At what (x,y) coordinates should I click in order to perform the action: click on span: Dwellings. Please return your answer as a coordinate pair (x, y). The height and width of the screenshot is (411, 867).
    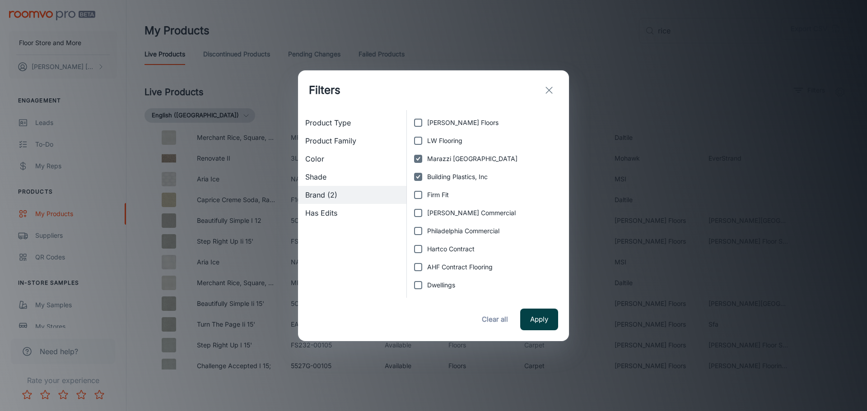
    Looking at the image, I should click on (441, 285).